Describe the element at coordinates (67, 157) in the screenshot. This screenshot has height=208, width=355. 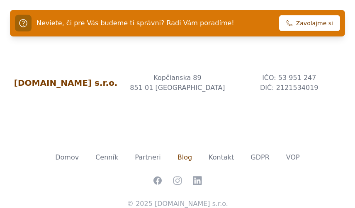
I see `a: Domov` at that location.